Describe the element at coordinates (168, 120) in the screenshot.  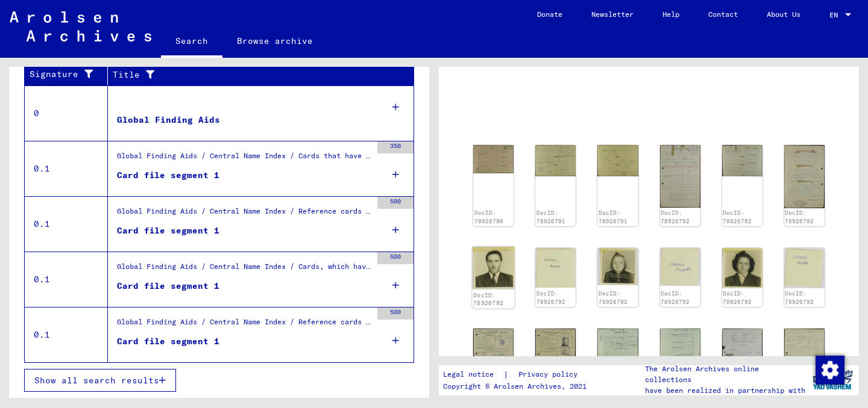
I see `div: Global Finding Aids` at that location.